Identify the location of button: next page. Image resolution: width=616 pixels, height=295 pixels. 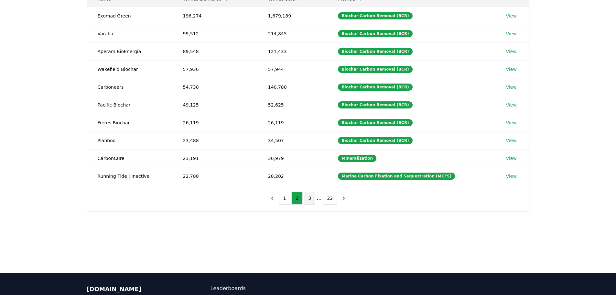
(344, 198).